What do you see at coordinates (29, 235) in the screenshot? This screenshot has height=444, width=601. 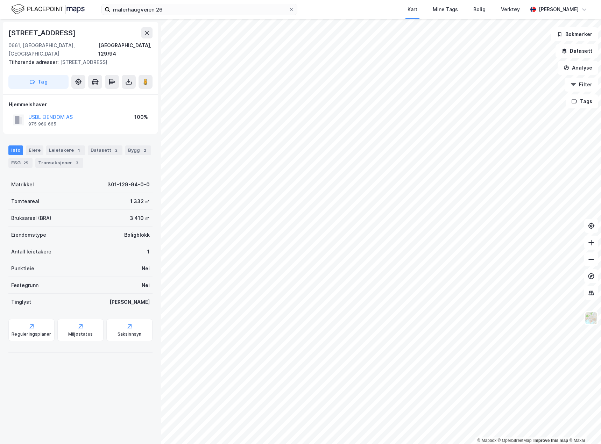 I see `div: Eiendomstype` at bounding box center [29, 235].